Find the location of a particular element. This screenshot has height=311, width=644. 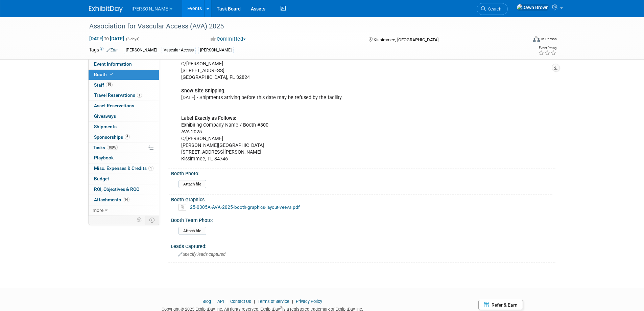

a: API is located at coordinates (220, 301).